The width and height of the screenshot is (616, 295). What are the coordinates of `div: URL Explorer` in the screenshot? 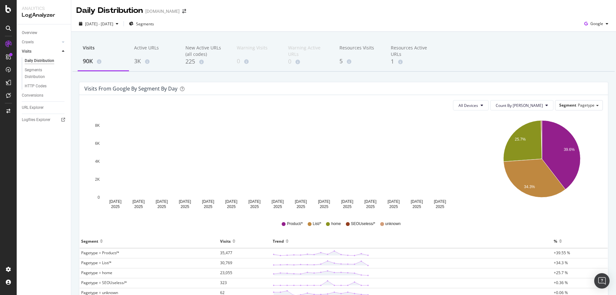 It's located at (33, 108).